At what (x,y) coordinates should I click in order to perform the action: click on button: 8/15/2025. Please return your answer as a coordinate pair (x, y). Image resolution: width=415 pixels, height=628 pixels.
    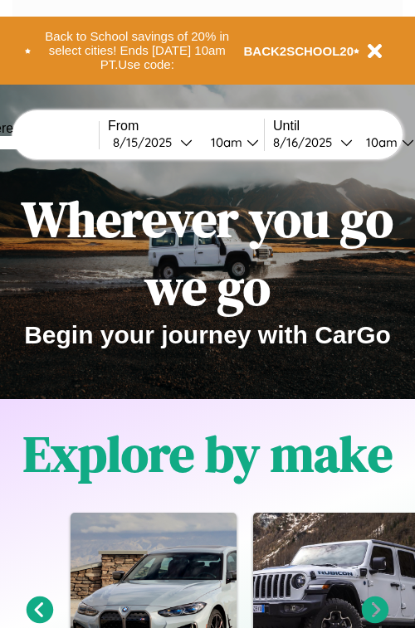
    Looking at the image, I should click on (153, 142).